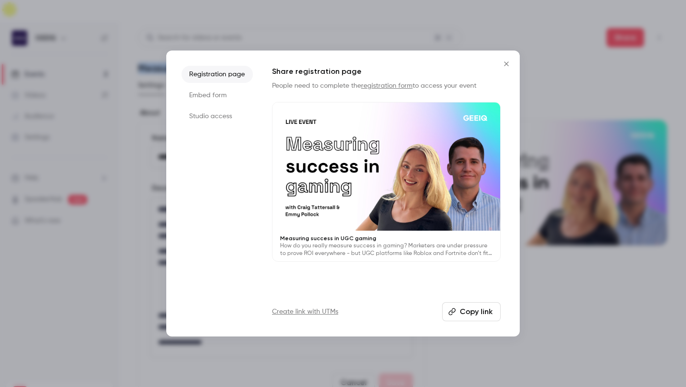 Image resolution: width=686 pixels, height=387 pixels. What do you see at coordinates (305, 311) in the screenshot?
I see `a: Create link with UTMs` at bounding box center [305, 311].